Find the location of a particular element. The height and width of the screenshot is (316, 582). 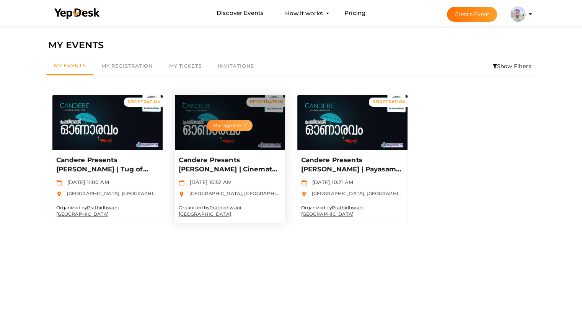

button: Create Event is located at coordinates (472, 14).